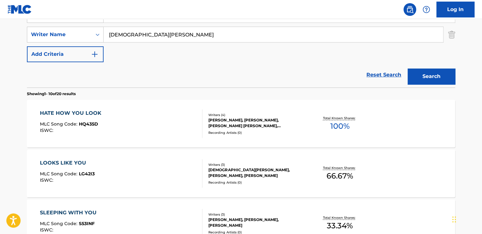  Describe the element at coordinates (467, 219) in the screenshot. I see `div: Chat Widget` at that location.